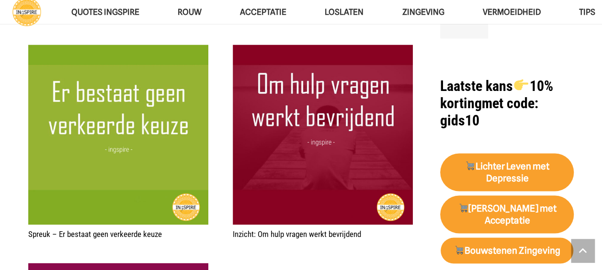 The image size is (602, 270). Describe the element at coordinates (507, 172) in the screenshot. I see `a: 🛒Lichter Leven met Depressie` at that location.